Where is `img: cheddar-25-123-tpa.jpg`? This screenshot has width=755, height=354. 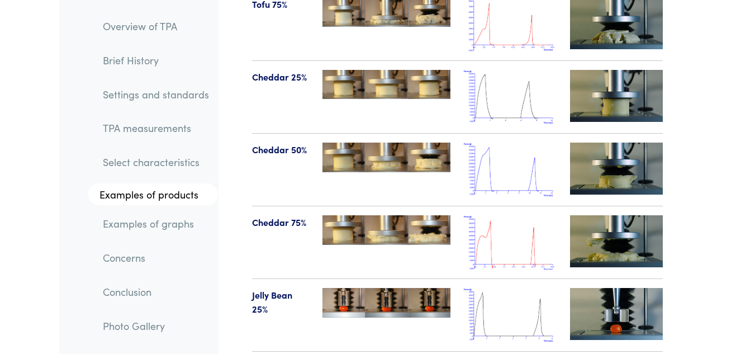 img: cheddar-25-123-tpa.jpg is located at coordinates (386, 84).